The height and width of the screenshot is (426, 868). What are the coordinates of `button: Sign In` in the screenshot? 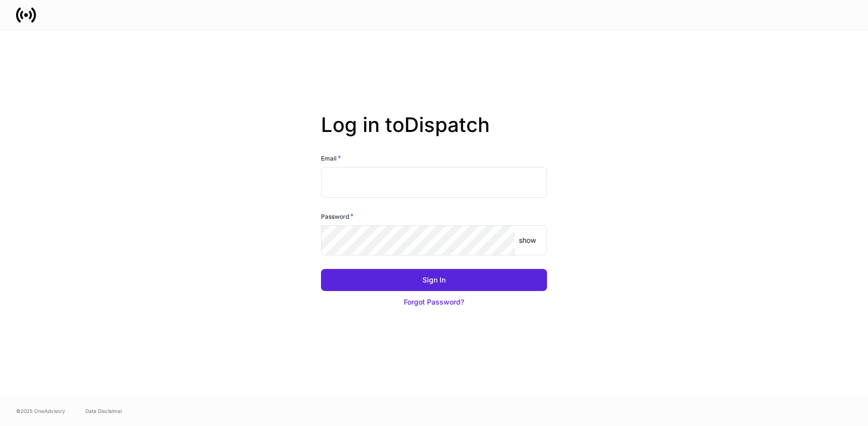 It's located at (434, 280).